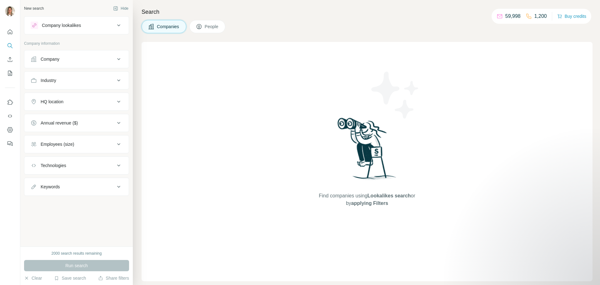 The image size is (600, 285). Describe the element at coordinates (10, 116) in the screenshot. I see `button: Use Surfe API` at that location.